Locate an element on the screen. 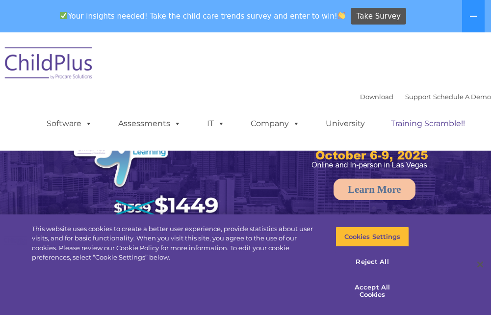 The image size is (491, 315). a: Support is located at coordinates (417, 97).